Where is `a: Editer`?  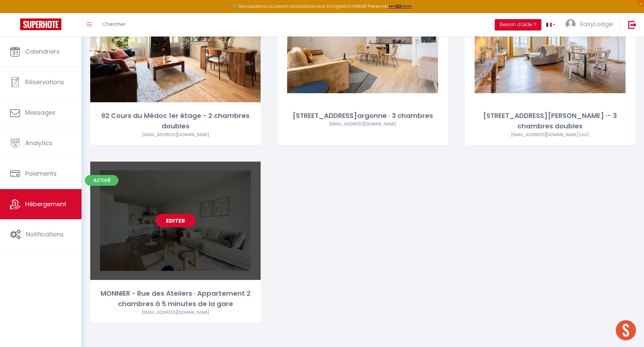
a: Editer is located at coordinates (176, 221).